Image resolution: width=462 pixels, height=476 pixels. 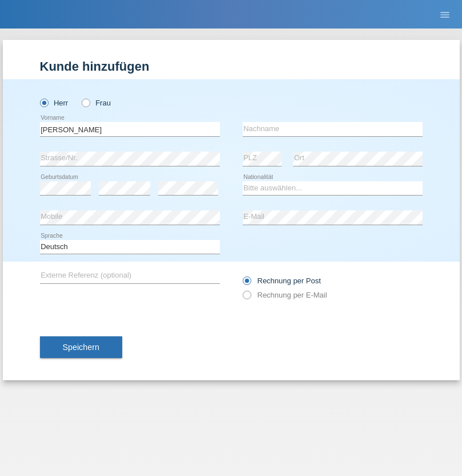 I want to click on h1: Kunde hinzufügen, so click(x=231, y=66).